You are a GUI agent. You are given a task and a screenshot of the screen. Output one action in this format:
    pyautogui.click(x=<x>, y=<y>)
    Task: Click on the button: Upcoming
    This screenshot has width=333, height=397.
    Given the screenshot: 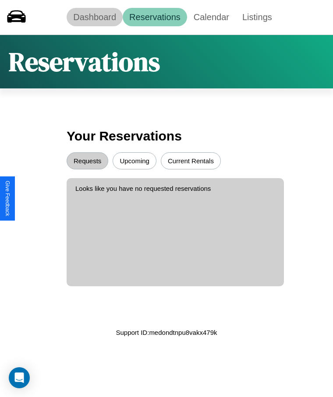 What is the action you would take?
    pyautogui.click(x=134, y=161)
    